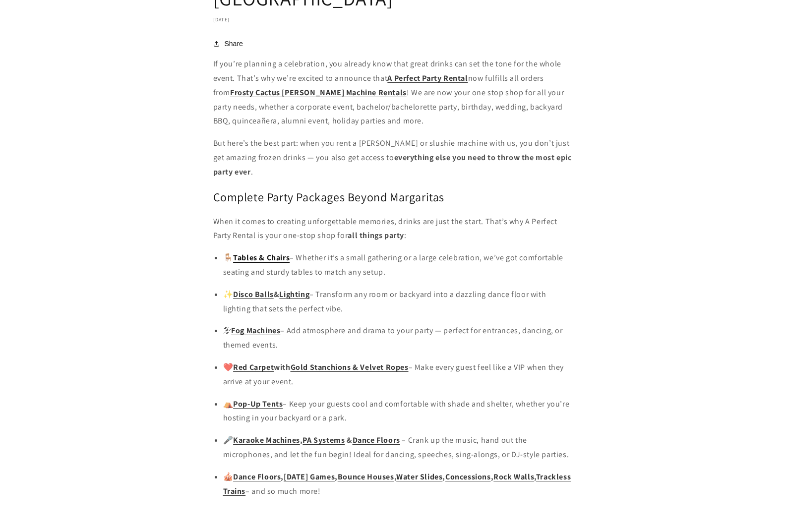 The image size is (786, 532). What do you see at coordinates (469, 477) in the screenshot?
I see `a: Concessions` at bounding box center [469, 477].